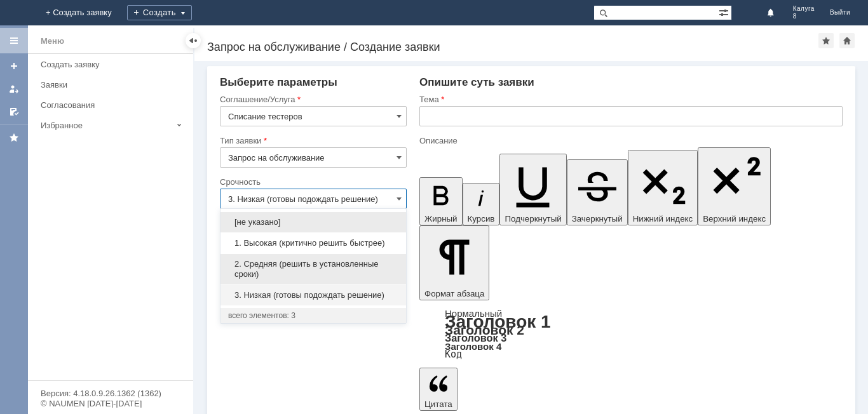  What do you see at coordinates (473, 313) in the screenshot?
I see `a: Нормальный` at bounding box center [473, 313].